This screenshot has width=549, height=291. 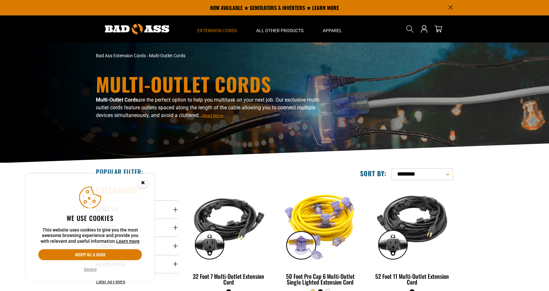 I want to click on div: 32 Foot 7 Multi-Outlet Extension Cord, so click(x=229, y=280).